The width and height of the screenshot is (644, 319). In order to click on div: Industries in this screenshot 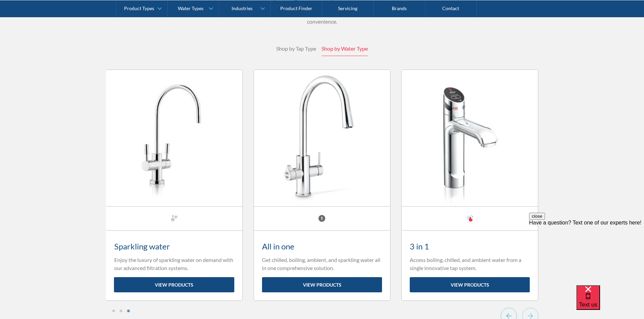, I will do `click(242, 8)`.